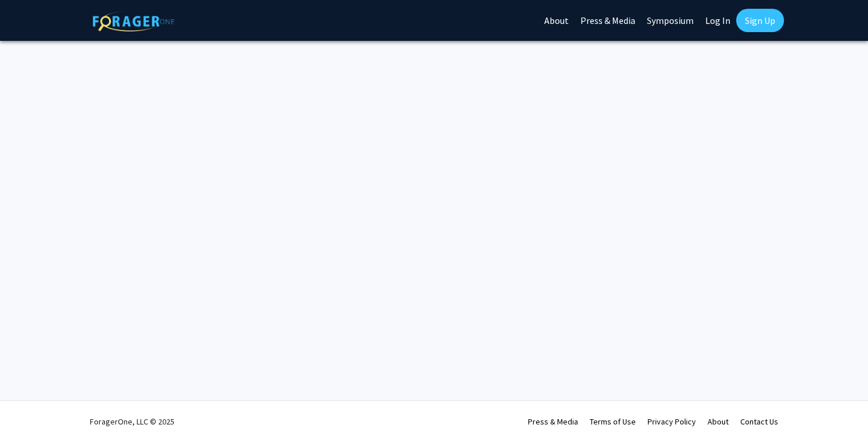  I want to click on img: ForagerOne Logo, so click(134, 21).